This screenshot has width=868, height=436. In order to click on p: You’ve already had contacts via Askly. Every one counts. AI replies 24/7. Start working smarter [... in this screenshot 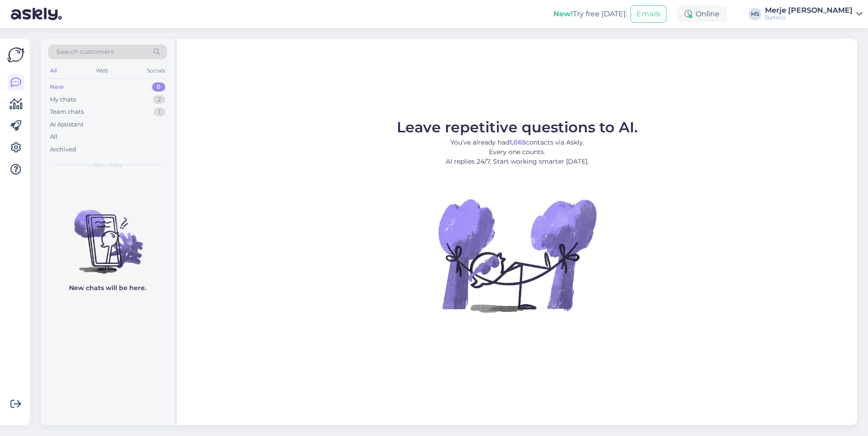, I will do `click(517, 152)`.